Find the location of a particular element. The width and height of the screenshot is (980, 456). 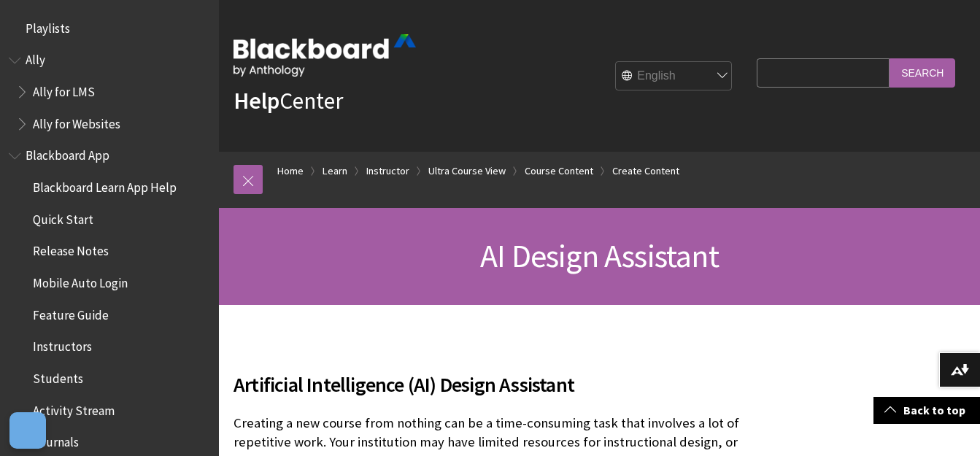

img: Blackboard by Anthology is located at coordinates (325, 55).